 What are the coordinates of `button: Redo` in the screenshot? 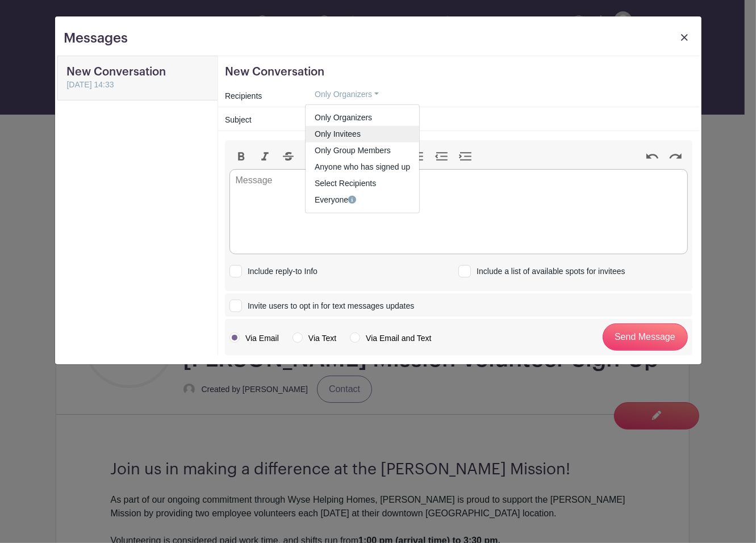 It's located at (676, 157).